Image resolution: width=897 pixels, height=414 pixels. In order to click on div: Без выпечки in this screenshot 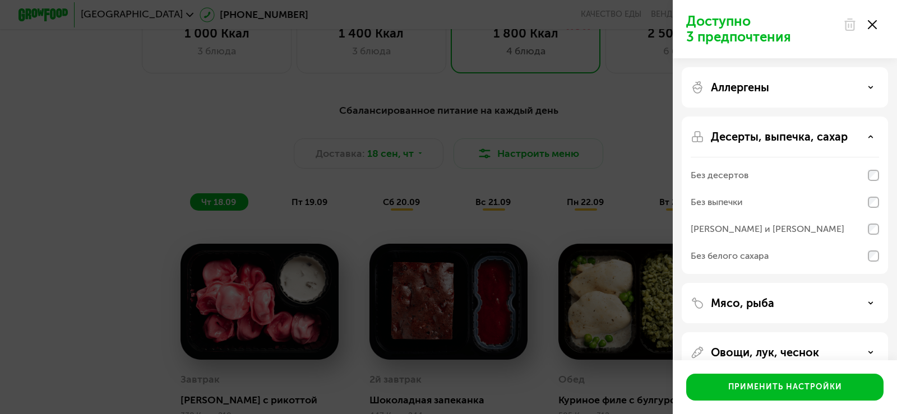, I will do `click(716, 202)`.